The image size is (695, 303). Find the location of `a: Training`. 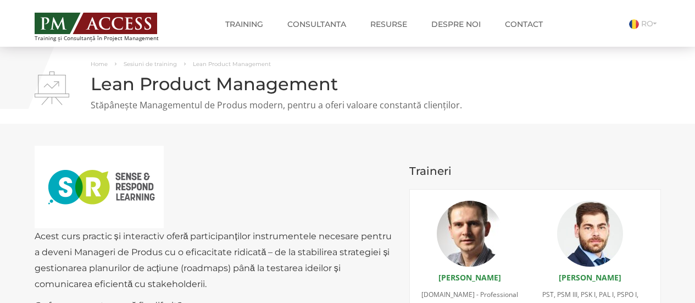

a: Training is located at coordinates (244, 24).